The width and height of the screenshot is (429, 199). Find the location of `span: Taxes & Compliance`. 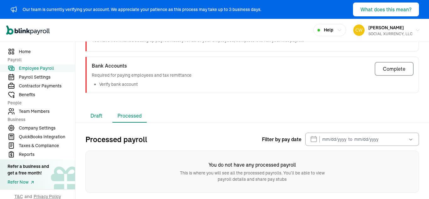

span: Taxes & Compliance is located at coordinates (47, 145).